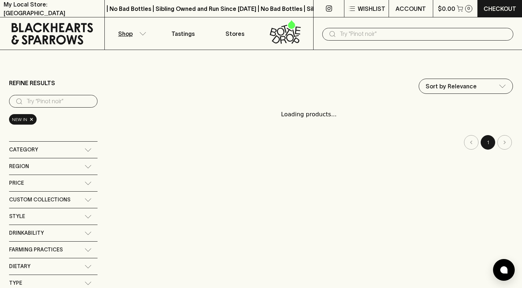 This screenshot has width=522, height=288. Describe the element at coordinates (423, 34) in the screenshot. I see `input: Try "Pinot noir"` at that location.